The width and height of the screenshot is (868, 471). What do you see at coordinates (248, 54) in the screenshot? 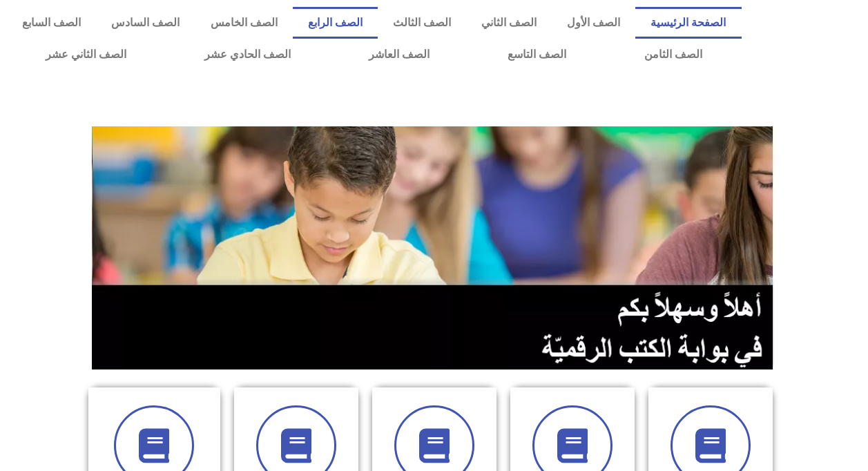
I see `a: الصف الحادي عشر` at bounding box center [248, 54].